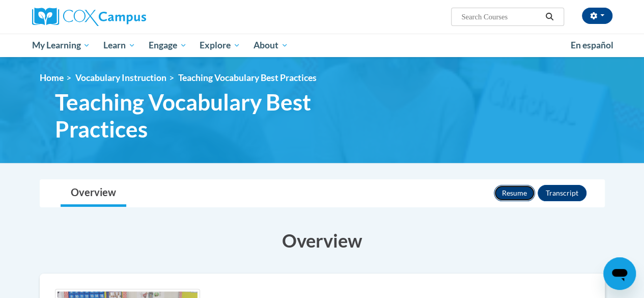  I want to click on a: Learn, so click(119, 45).